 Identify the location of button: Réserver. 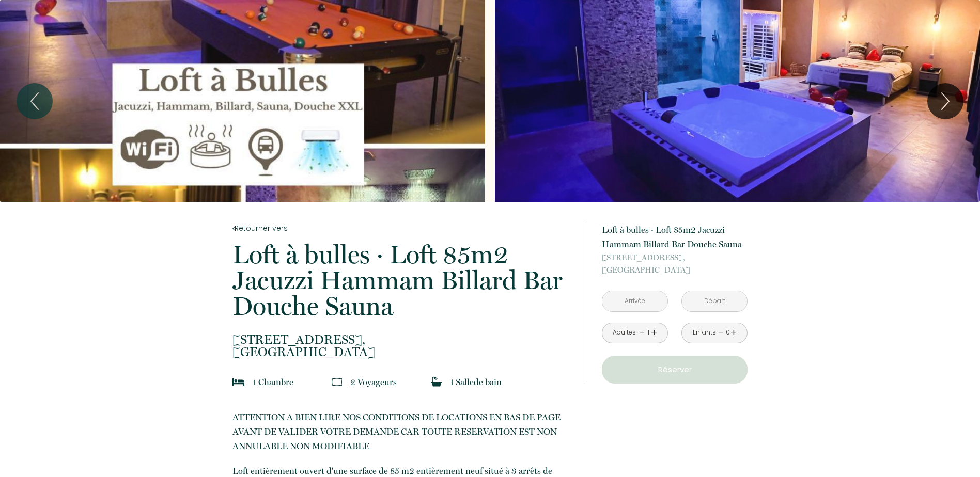
(675, 370).